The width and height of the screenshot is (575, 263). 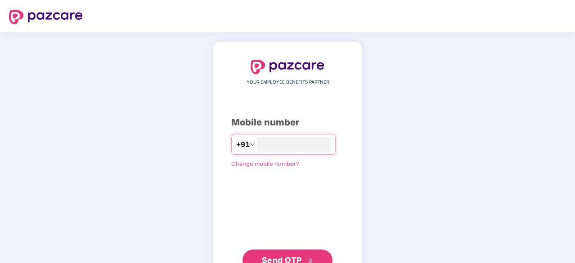 I want to click on span: YOUR EMPLOYEE BENEFITS PARTNER, so click(x=288, y=82).